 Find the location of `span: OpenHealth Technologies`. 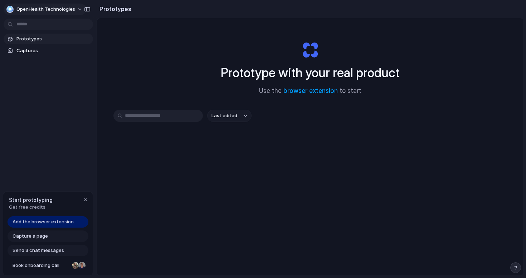

span: OpenHealth Technologies is located at coordinates (46, 9).